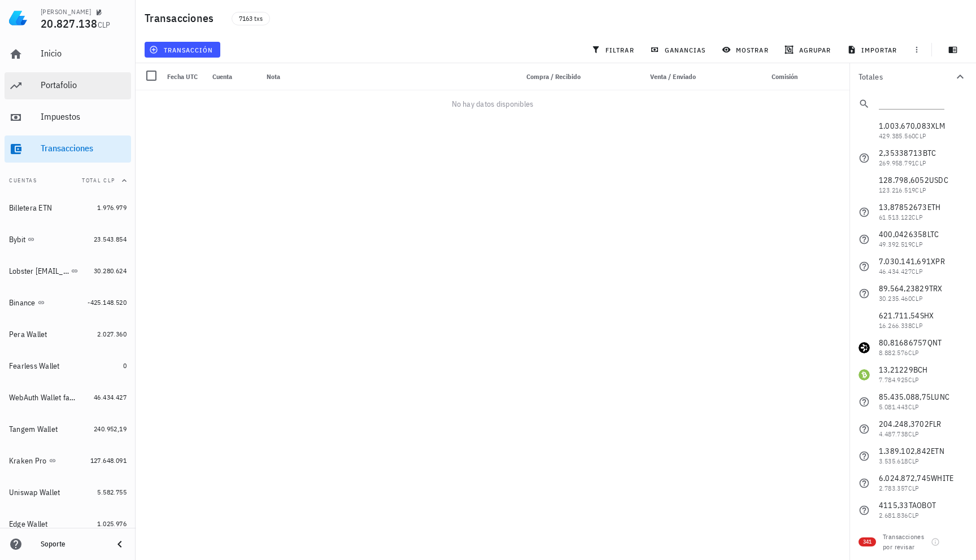 The height and width of the screenshot is (560, 976). What do you see at coordinates (273, 76) in the screenshot?
I see `span: Nota` at bounding box center [273, 76].